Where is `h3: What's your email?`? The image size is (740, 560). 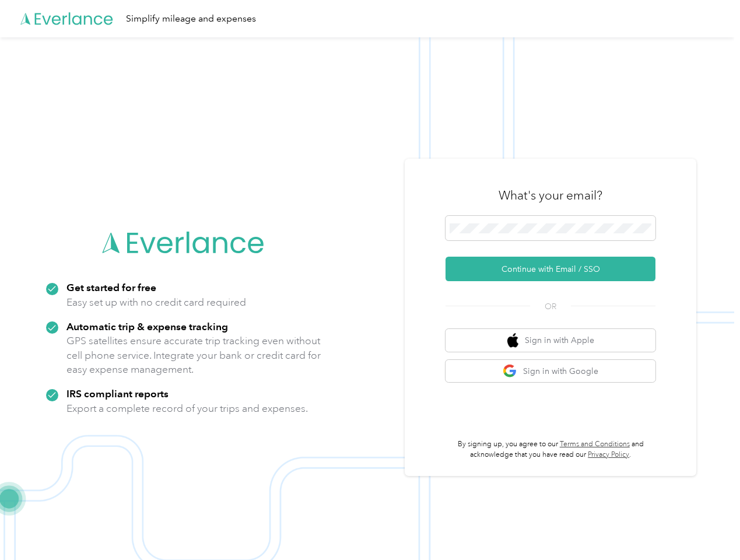
h3: What's your email? is located at coordinates (551, 196).